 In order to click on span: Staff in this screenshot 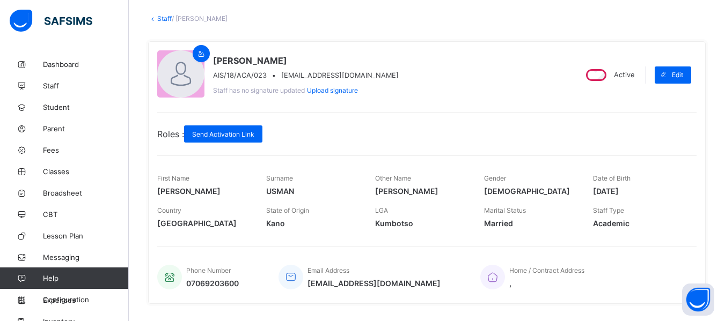, I will do `click(86, 86)`.